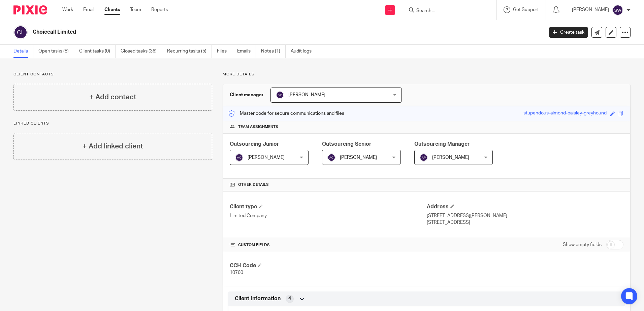 Image resolution: width=644 pixels, height=311 pixels. I want to click on a: Closed tasks (36), so click(141, 51).